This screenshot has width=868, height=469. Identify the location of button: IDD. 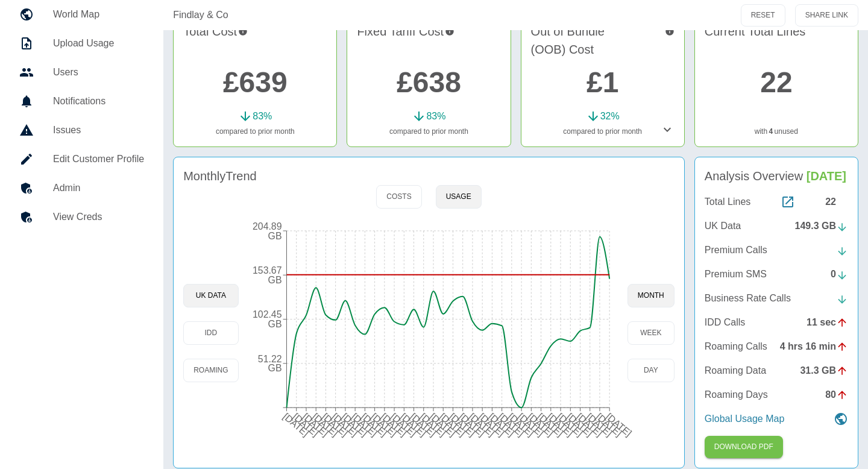
(211, 332).